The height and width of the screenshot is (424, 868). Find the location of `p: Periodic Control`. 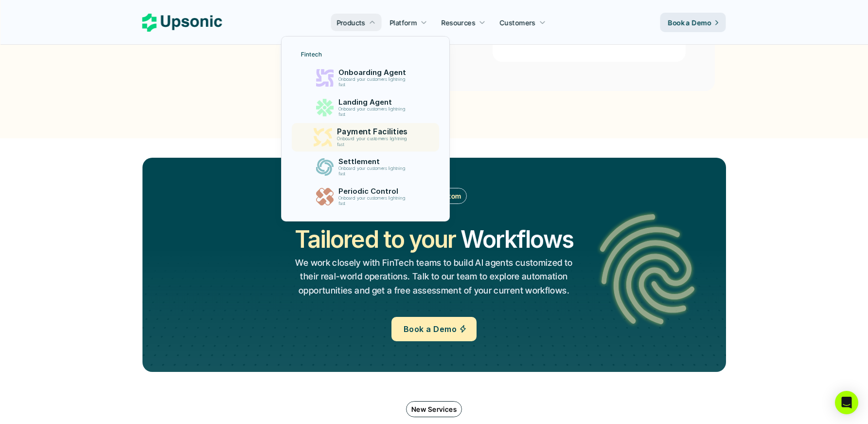

p: Periodic Control is located at coordinates (375, 191).